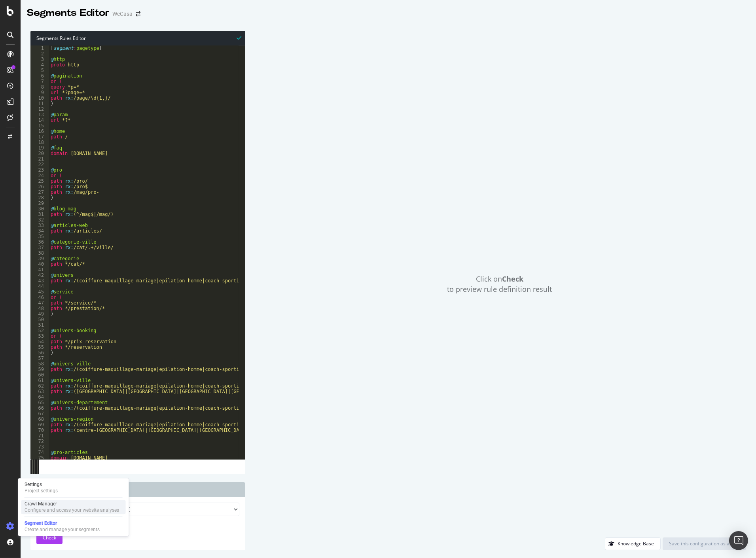  What do you see at coordinates (40, 431) in the screenshot?
I see `div: 70` at bounding box center [40, 431].